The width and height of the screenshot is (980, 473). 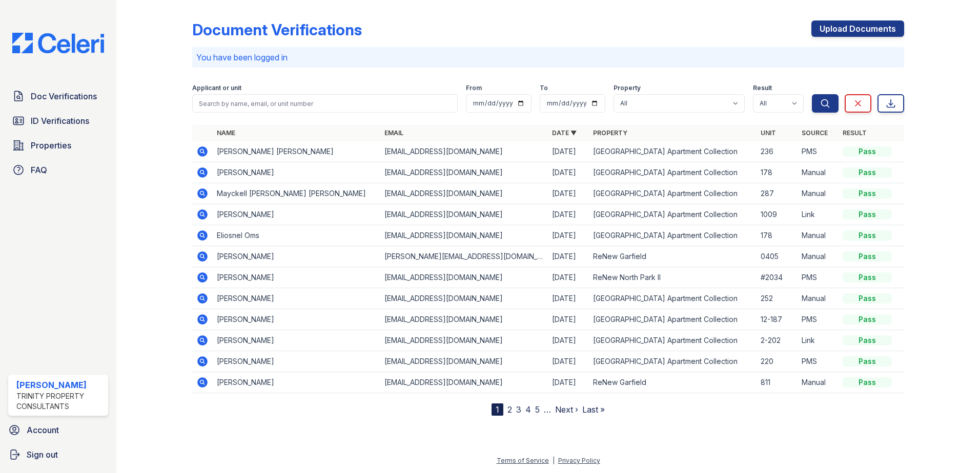 What do you see at coordinates (777, 257) in the screenshot?
I see `td: 0405` at bounding box center [777, 257].